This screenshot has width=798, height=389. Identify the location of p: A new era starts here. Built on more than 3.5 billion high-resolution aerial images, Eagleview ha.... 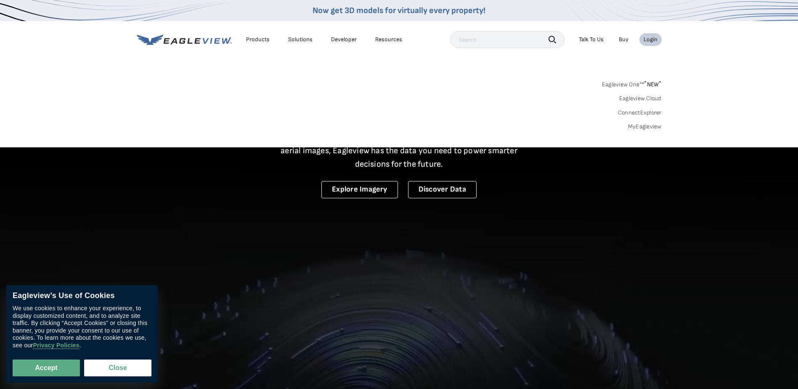
(399, 151).